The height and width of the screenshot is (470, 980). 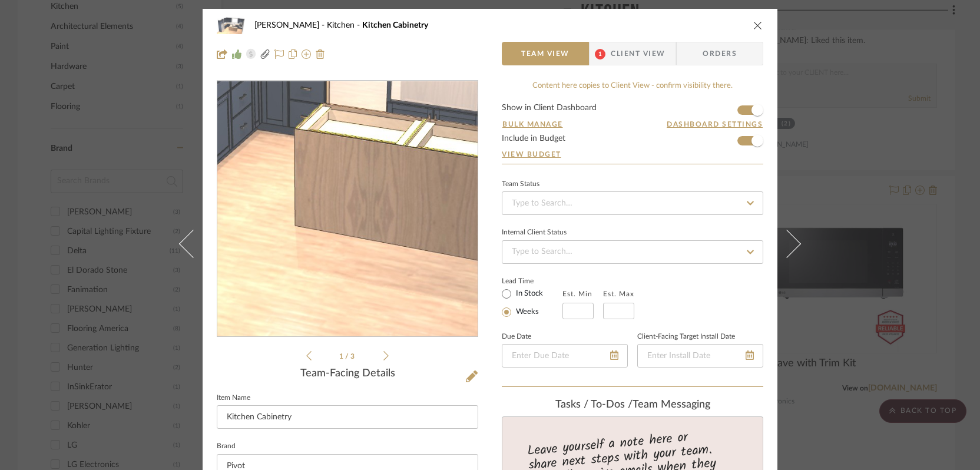 What do you see at coordinates (577, 294) in the screenshot?
I see `label: Est. Min` at bounding box center [577, 294].